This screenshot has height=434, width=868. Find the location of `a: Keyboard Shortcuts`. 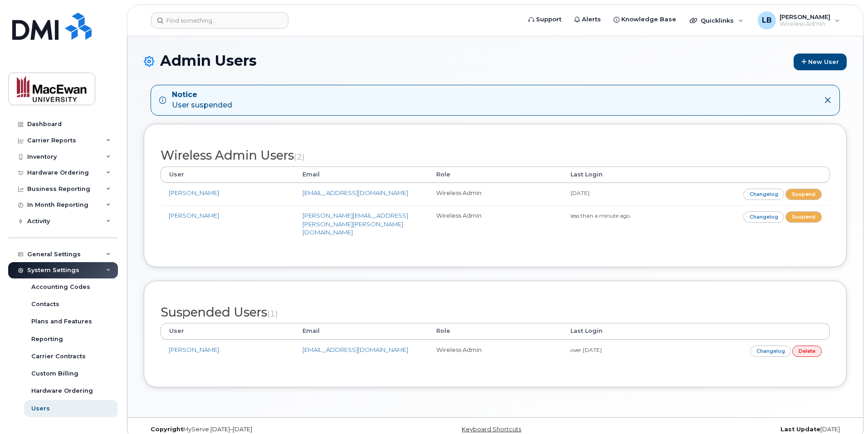

a: Keyboard Shortcuts is located at coordinates (491, 429).